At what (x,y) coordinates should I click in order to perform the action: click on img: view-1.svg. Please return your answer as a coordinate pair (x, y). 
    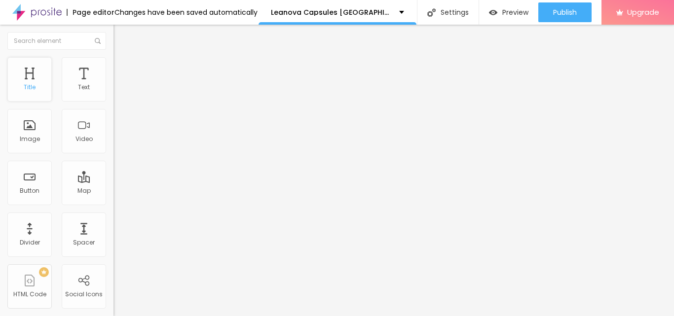
    Looking at the image, I should click on (493, 12).